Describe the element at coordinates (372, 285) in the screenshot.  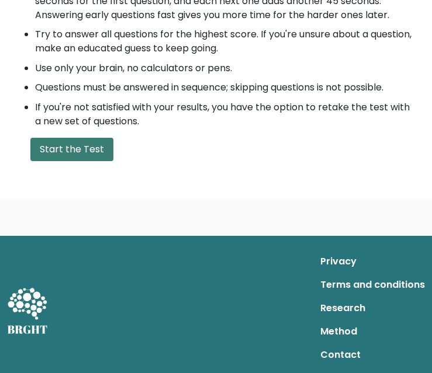
I see `a: Terms and conditions` at that location.